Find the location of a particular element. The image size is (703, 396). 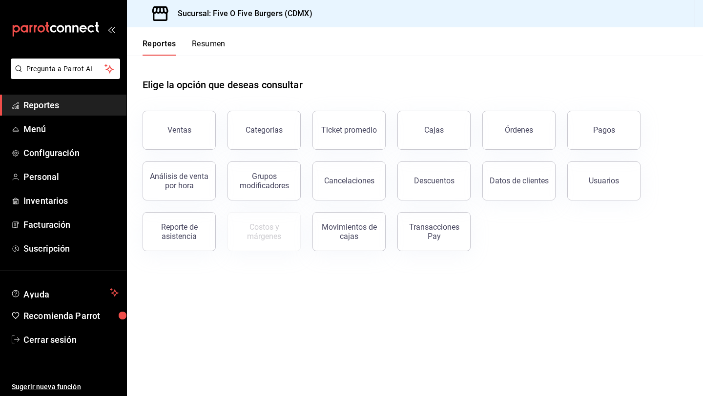

div: Cajas is located at coordinates (434, 130).